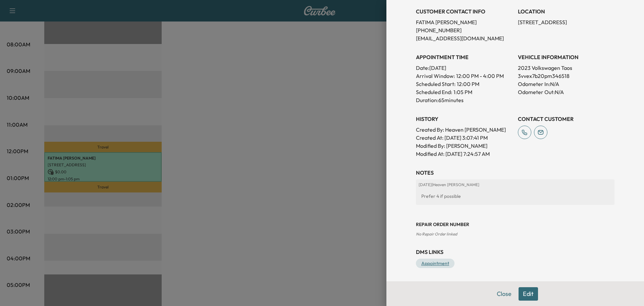 Image resolution: width=644 pixels, height=306 pixels. Describe the element at coordinates (566, 68) in the screenshot. I see `p: 2023 Volkswagen Taos` at that location.